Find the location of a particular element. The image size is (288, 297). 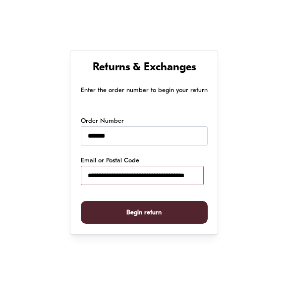

h1: Returns & Exchanges is located at coordinates (144, 68).